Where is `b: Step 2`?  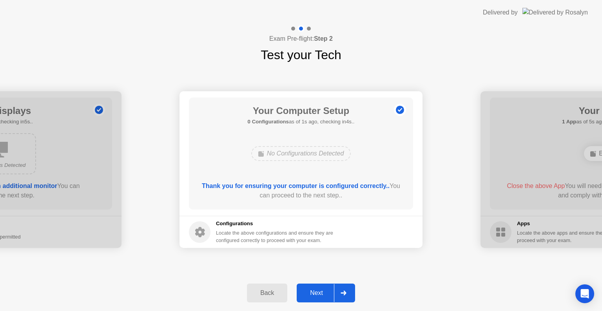 b: Step 2 is located at coordinates (323, 38).